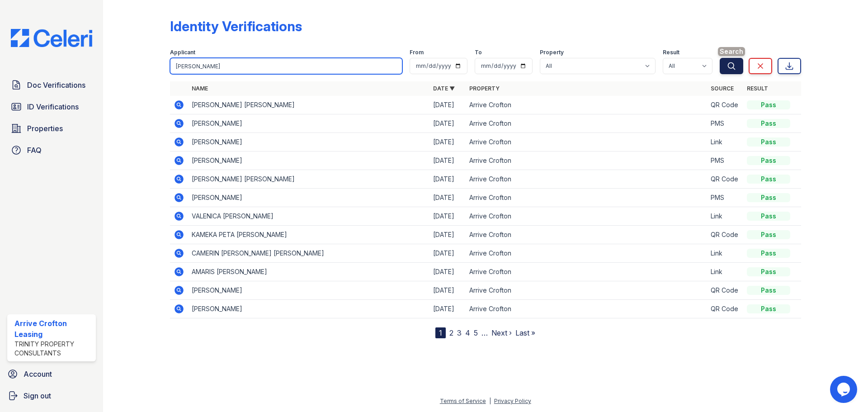 This screenshot has width=868, height=412. I want to click on a: Properties, so click(52, 128).